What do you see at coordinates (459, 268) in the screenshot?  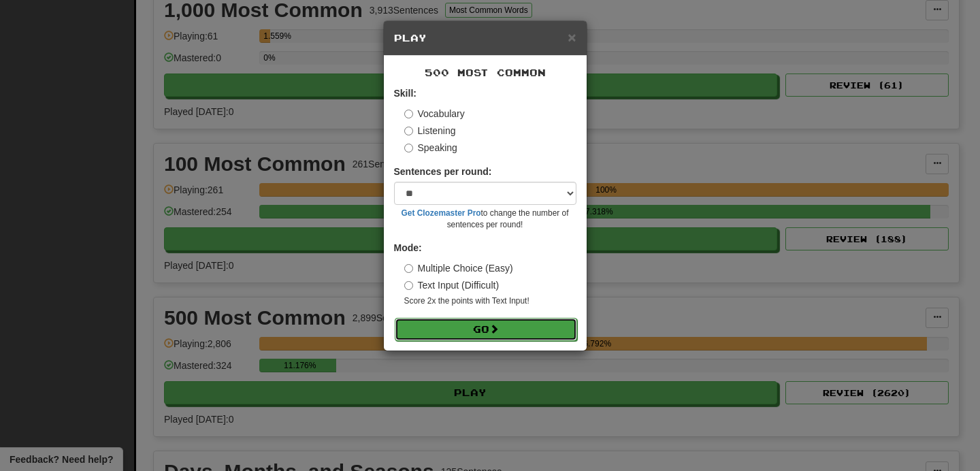 I see `label: Multiple Choice (Easy)` at bounding box center [459, 268].